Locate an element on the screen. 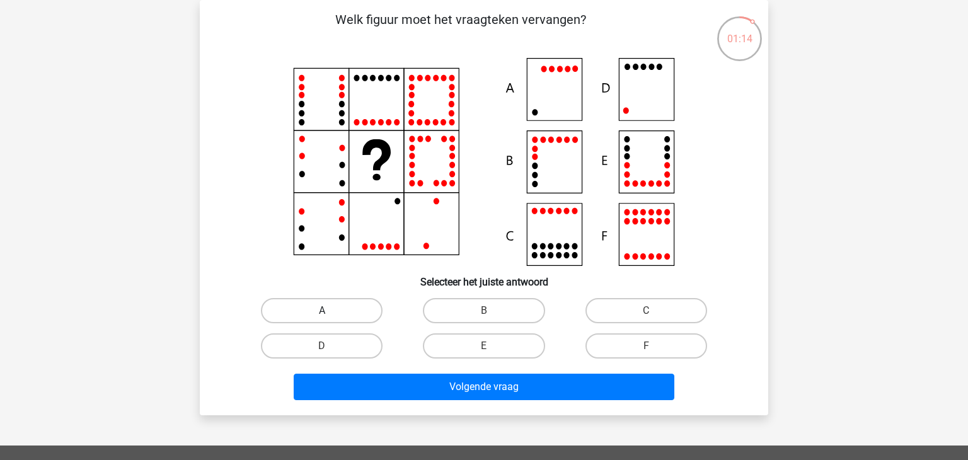 This screenshot has width=968, height=460. label: A is located at coordinates (321, 311).